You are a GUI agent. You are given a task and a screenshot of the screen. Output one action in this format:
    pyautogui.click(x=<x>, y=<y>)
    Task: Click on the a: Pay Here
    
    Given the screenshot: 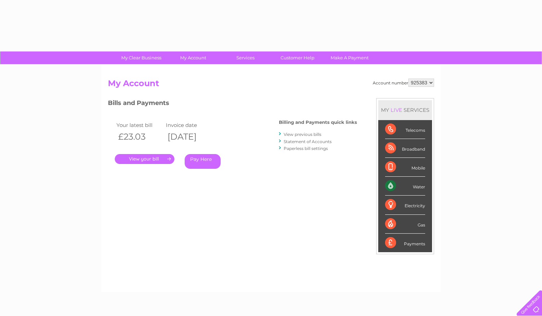 What is the action you would take?
    pyautogui.click(x=203, y=161)
    